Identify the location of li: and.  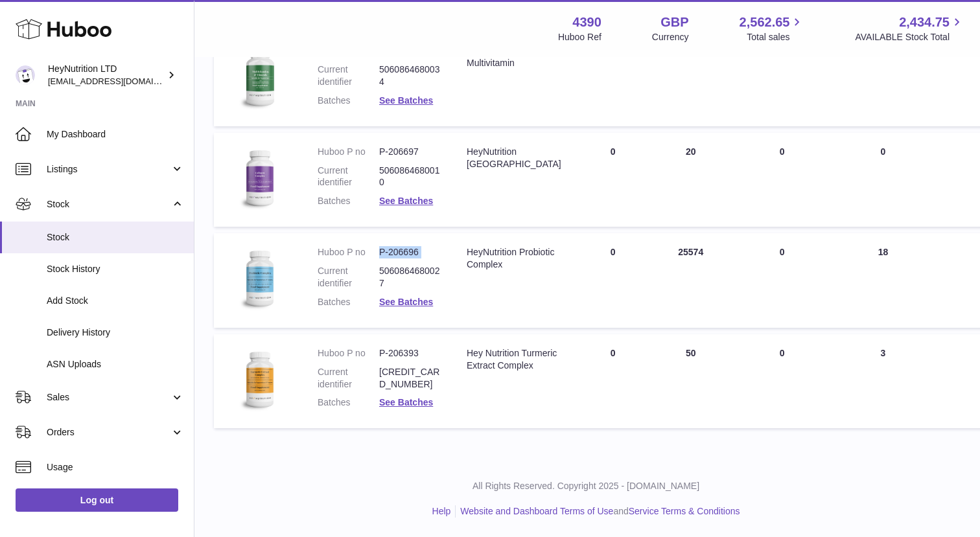
(598, 511).